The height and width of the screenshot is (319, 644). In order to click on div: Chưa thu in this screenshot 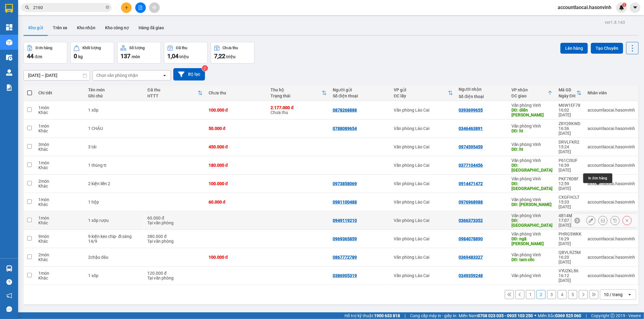, I will do `click(237, 93)`.